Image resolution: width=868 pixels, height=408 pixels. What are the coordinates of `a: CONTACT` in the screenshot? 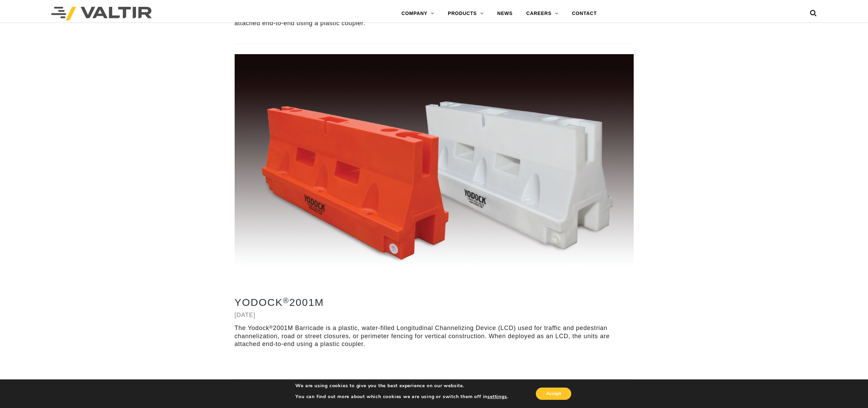 It's located at (584, 14).